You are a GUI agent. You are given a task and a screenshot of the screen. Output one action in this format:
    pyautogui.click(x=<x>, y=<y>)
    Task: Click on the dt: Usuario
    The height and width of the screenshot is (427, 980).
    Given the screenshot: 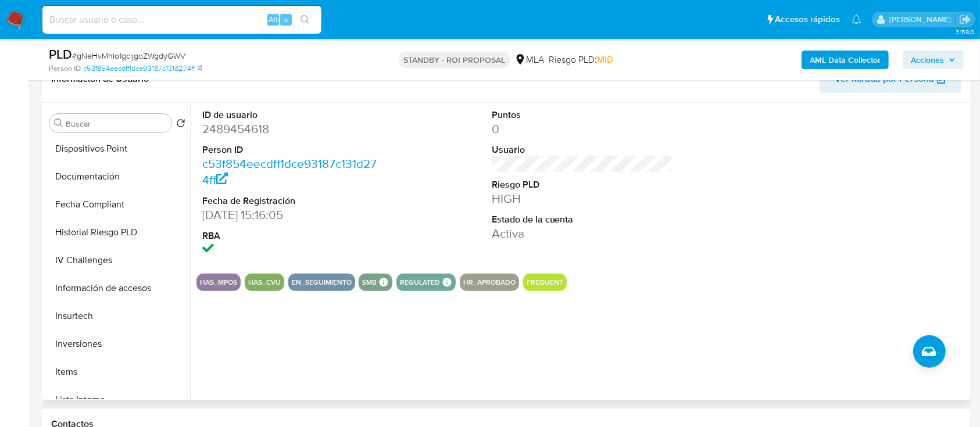 What is the action you would take?
    pyautogui.click(x=583, y=150)
    